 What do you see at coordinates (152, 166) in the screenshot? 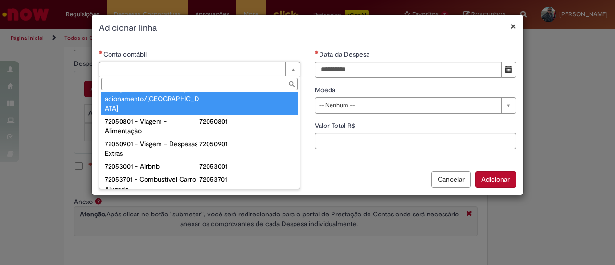
I see `div: 72053001 - Airbnb` at bounding box center [152, 166].